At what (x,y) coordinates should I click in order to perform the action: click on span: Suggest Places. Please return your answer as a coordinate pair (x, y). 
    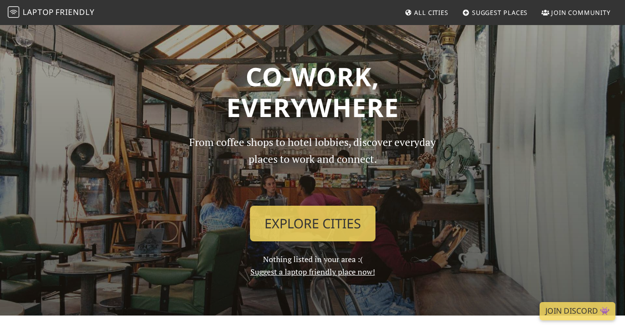
    Looking at the image, I should click on (500, 13).